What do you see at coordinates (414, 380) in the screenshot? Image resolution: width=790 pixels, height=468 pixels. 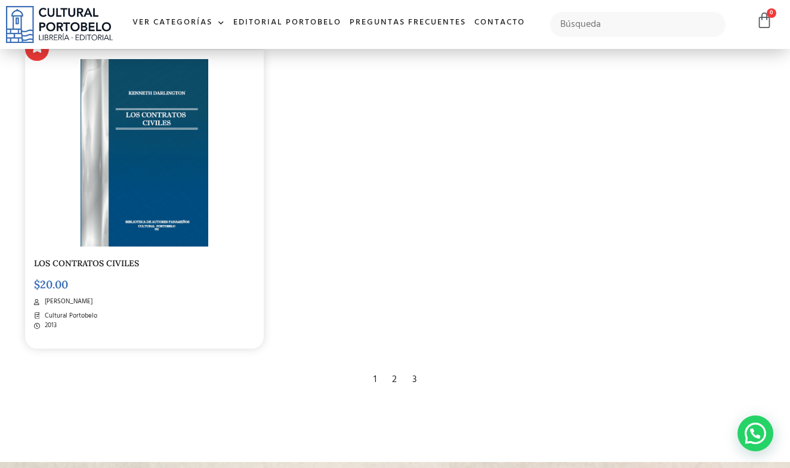 I see `div: 3` at bounding box center [414, 380].